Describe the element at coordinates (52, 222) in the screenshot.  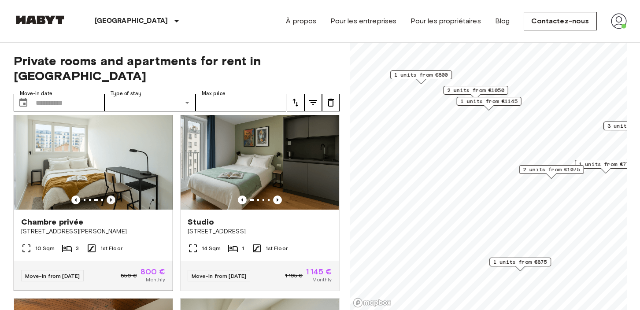
I see `span: Chambre privée` at that location.